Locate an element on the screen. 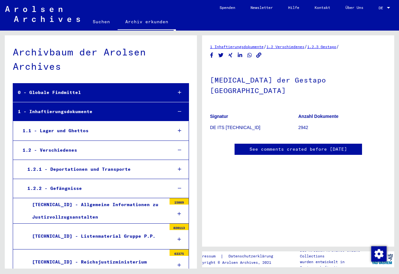 The width and height of the screenshot is (399, 274). button: Share on Twitter is located at coordinates (221, 55).